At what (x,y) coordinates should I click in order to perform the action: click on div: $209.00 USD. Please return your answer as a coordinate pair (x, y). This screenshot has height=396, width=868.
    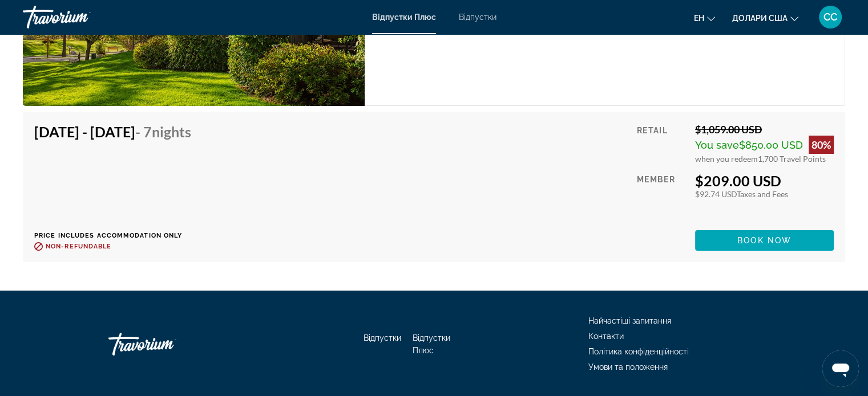
    Looking at the image, I should click on (764, 181).